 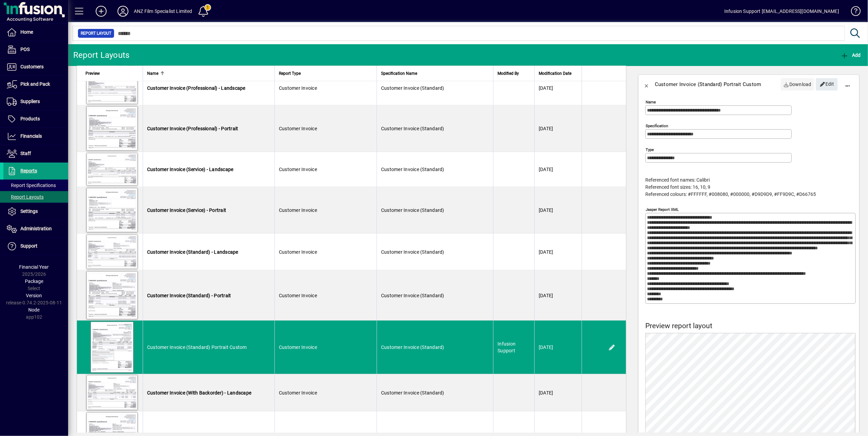 I want to click on span: Customer Invoice (Standard) - Portrait, so click(x=189, y=296).